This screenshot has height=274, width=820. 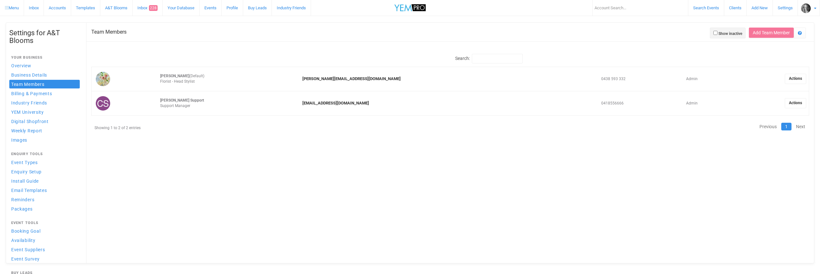 I want to click on a: Reminders, so click(x=45, y=199).